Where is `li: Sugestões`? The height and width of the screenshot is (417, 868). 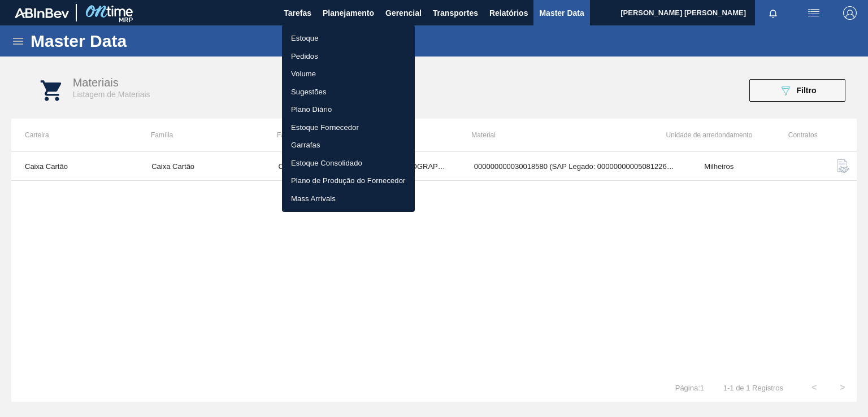 li: Sugestões is located at coordinates (348, 92).